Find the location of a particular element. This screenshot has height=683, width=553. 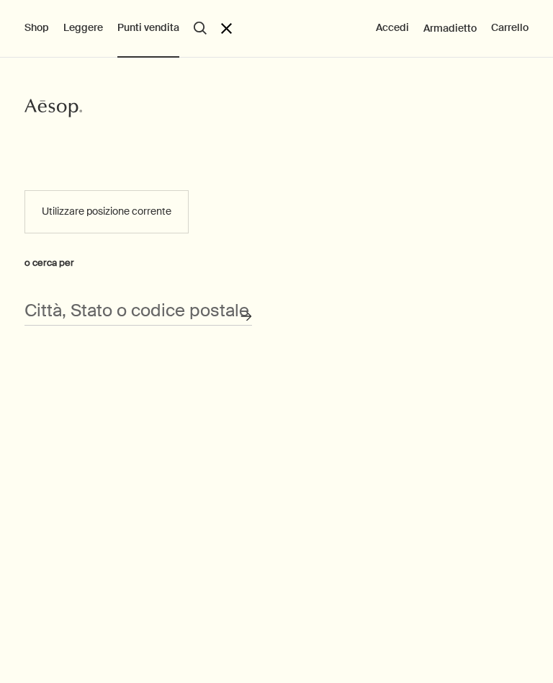

button: Accedi is located at coordinates (393, 28).